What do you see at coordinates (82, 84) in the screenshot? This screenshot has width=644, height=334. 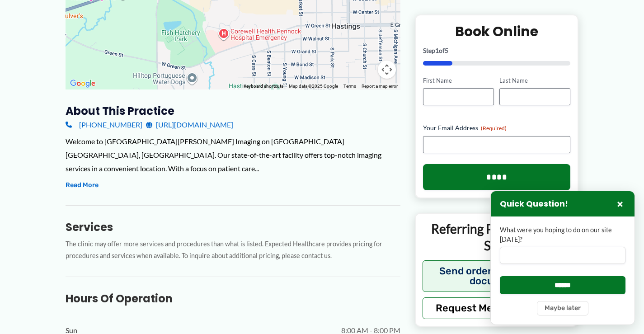 I see `img: Google` at bounding box center [82, 84].